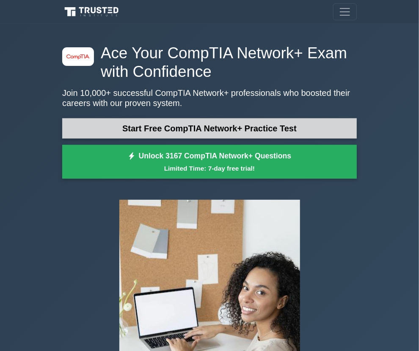 The width and height of the screenshot is (419, 351). What do you see at coordinates (209, 63) in the screenshot?
I see `h1: Ace Your CompTIA Network+ Exam with Confidence` at bounding box center [209, 63].